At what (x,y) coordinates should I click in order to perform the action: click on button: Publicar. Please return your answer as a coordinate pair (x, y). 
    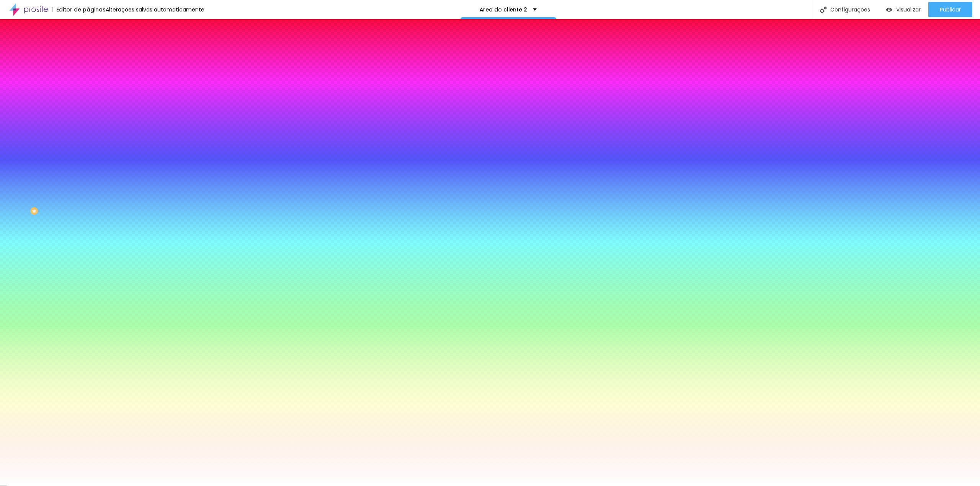
    Looking at the image, I should click on (950, 9).